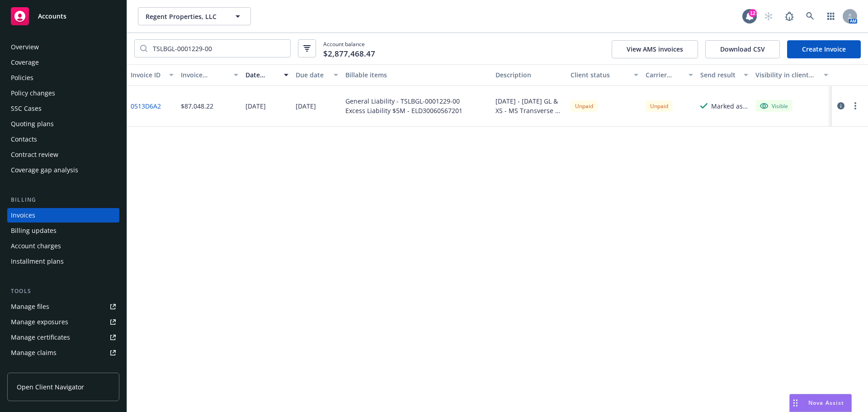 The image size is (868, 412). What do you see at coordinates (63, 322) in the screenshot?
I see `a: Manage exposures` at bounding box center [63, 322].